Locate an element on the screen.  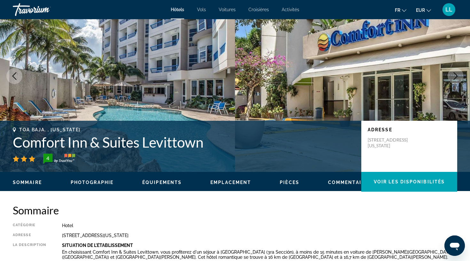
span: Vols is located at coordinates (201, 10).